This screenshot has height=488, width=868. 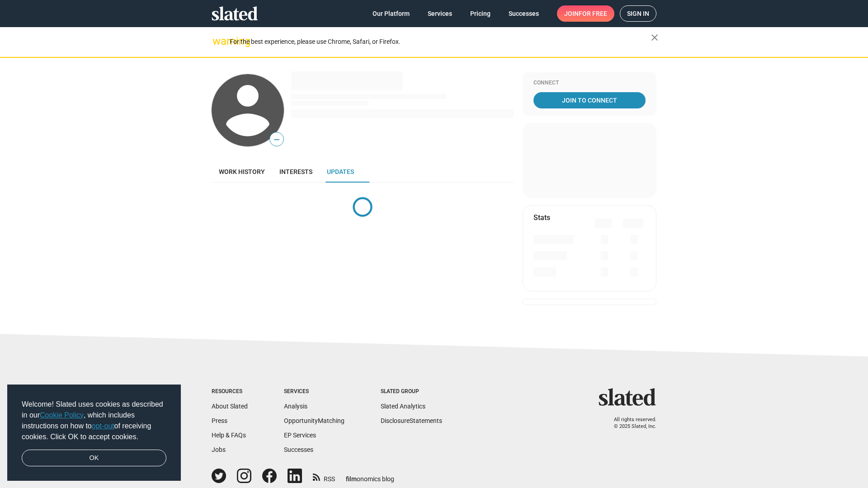 I want to click on a: Our Platform, so click(x=391, y=14).